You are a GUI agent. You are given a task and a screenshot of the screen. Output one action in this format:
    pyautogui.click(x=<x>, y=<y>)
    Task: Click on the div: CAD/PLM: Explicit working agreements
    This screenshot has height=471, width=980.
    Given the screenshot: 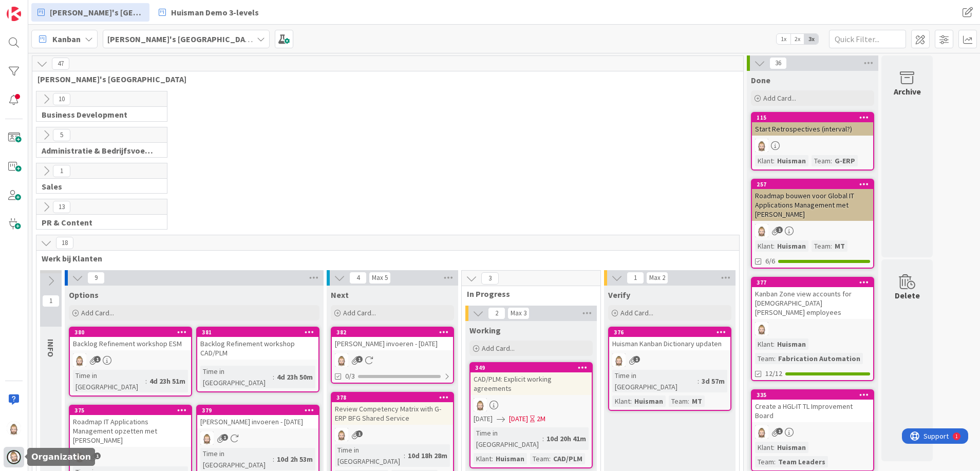 What is the action you would take?
    pyautogui.click(x=531, y=384)
    